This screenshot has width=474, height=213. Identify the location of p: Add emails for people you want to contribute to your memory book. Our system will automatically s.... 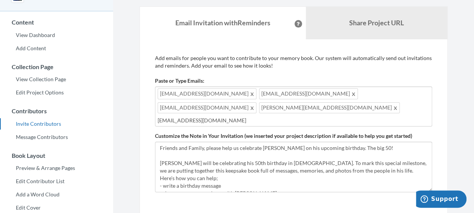
(293, 62).